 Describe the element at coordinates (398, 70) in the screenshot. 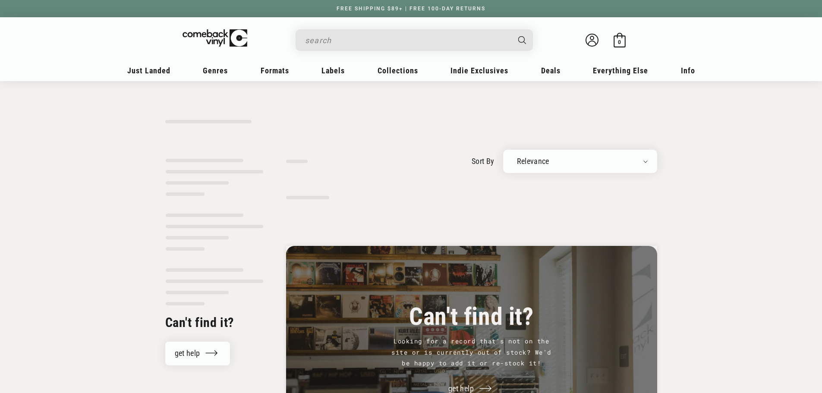

I see `span: Collections` at that location.